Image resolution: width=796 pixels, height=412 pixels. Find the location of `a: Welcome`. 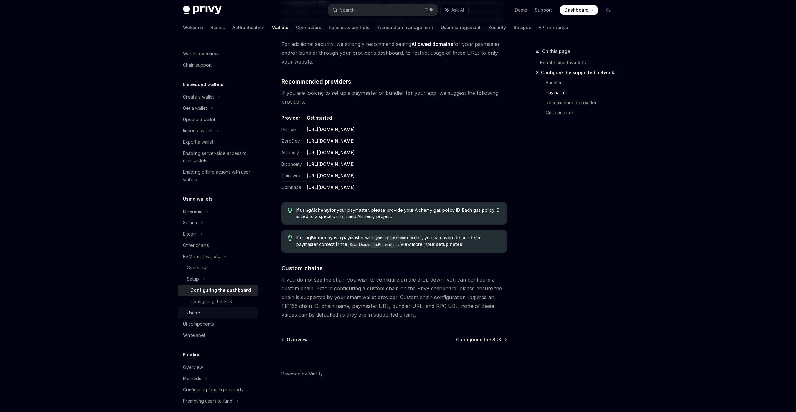

a: Welcome is located at coordinates (193, 28).